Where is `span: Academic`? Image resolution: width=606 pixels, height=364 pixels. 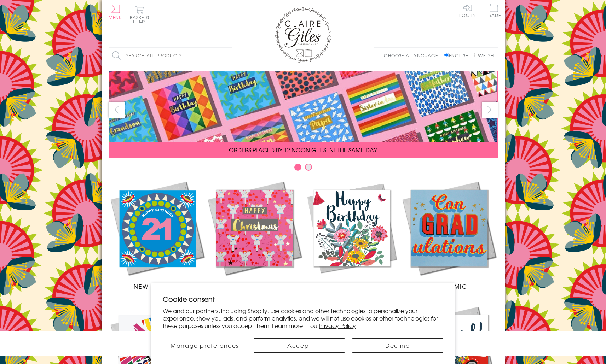
span: Academic is located at coordinates (449, 286).